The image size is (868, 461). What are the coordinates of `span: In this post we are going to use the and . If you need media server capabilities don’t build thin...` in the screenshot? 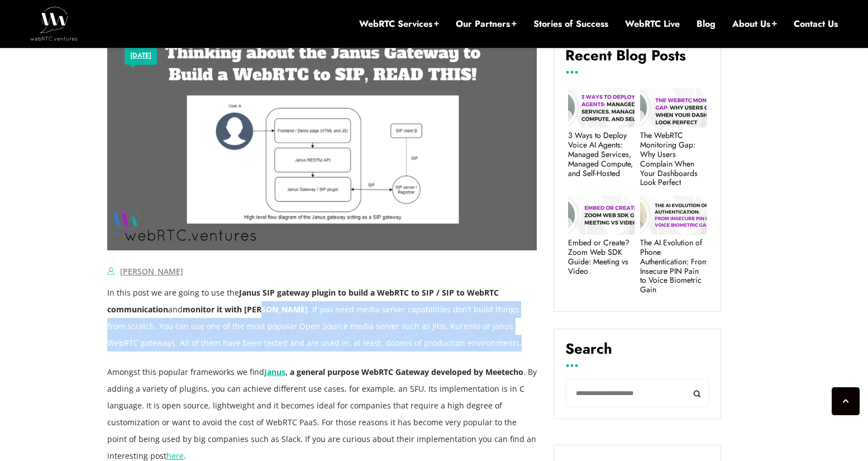 It's located at (314, 317).